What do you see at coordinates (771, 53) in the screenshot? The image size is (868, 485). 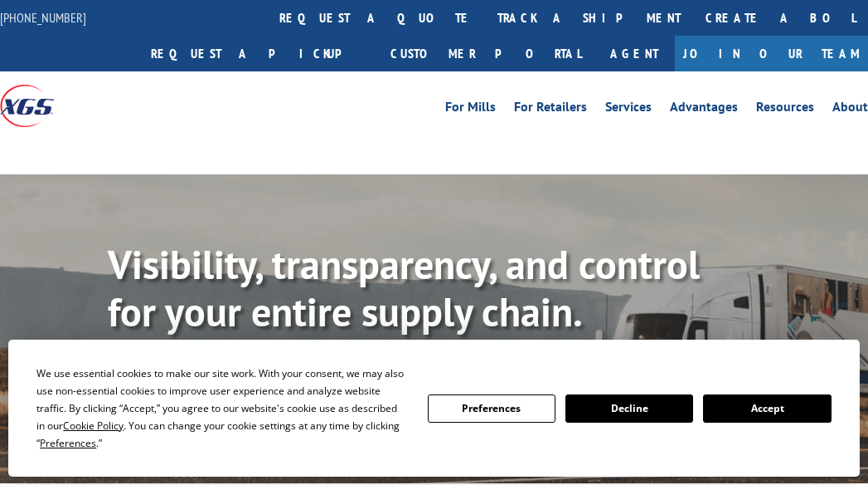 I see `a: Join Our Team` at bounding box center [771, 53].